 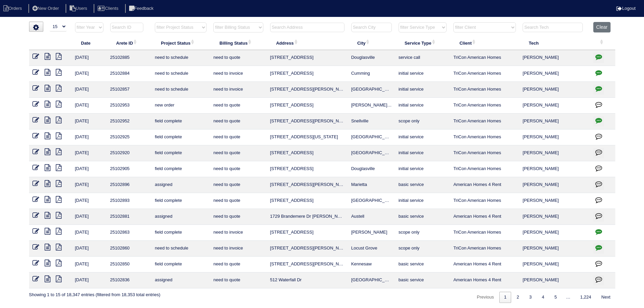 I want to click on a: 1, so click(x=505, y=297).